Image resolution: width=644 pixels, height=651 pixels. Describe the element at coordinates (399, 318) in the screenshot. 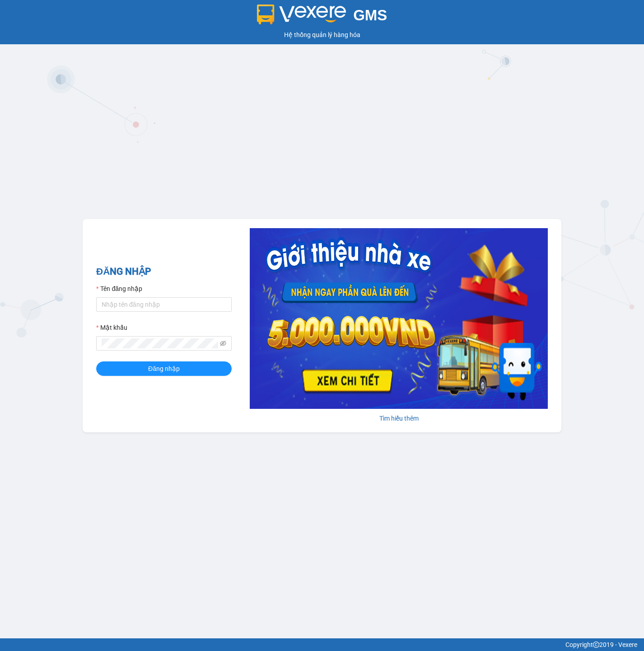

I see `img: banner-0` at that location.